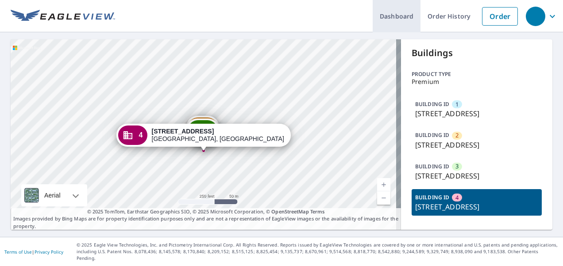 This screenshot has width=563, height=266. Describe the element at coordinates (384, 185) in the screenshot. I see `a: Current Level 17, Zoom In` at that location.